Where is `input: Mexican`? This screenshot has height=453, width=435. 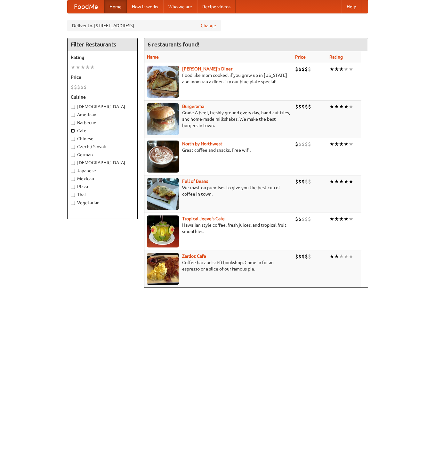 input: Mexican is located at coordinates (73, 179).